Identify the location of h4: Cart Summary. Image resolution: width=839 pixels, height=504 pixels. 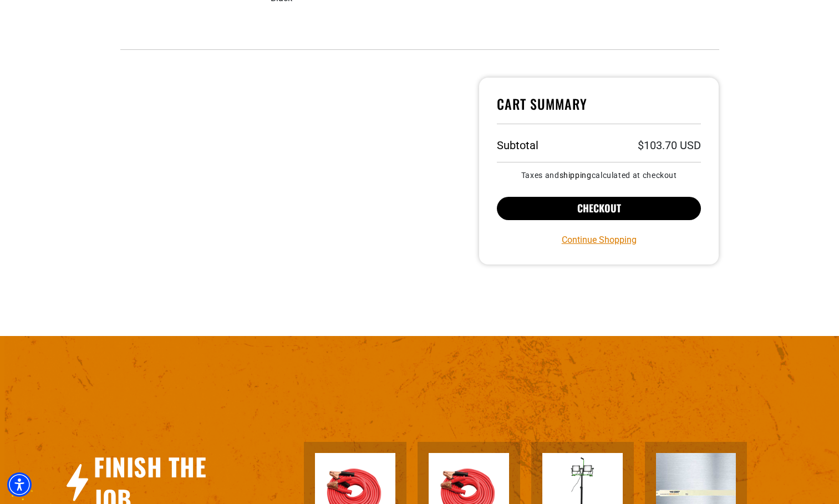
(599, 110).